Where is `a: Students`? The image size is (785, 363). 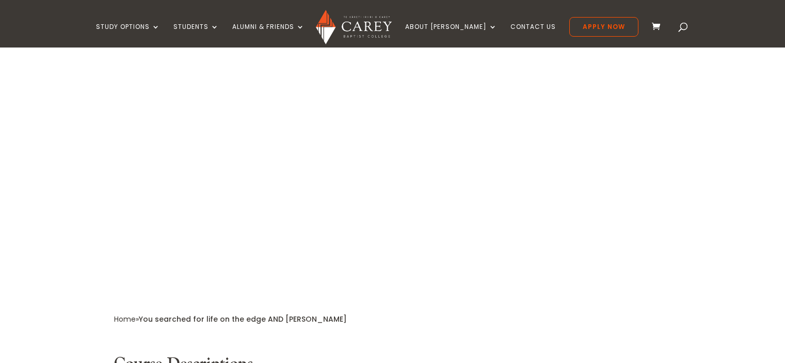
a: Students is located at coordinates (196, 35).